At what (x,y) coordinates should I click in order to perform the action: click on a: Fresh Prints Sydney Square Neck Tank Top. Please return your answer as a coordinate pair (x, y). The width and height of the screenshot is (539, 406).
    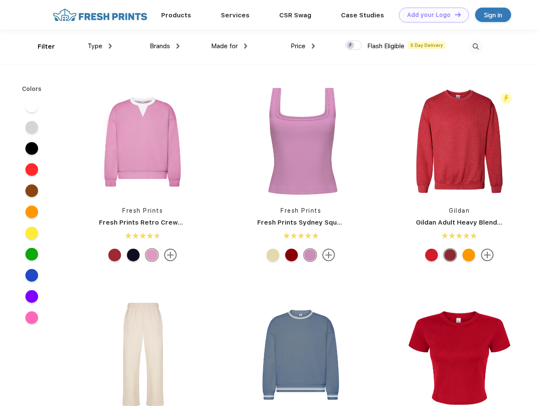
    Looking at the image, I should click on (327, 222).